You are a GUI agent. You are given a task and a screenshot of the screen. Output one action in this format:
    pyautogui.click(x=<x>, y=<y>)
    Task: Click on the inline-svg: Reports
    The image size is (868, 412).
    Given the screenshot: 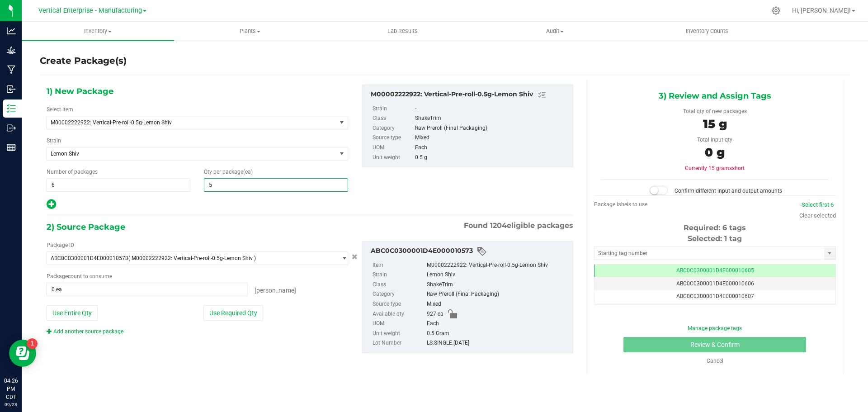 What is the action you would take?
    pyautogui.click(x=11, y=148)
    